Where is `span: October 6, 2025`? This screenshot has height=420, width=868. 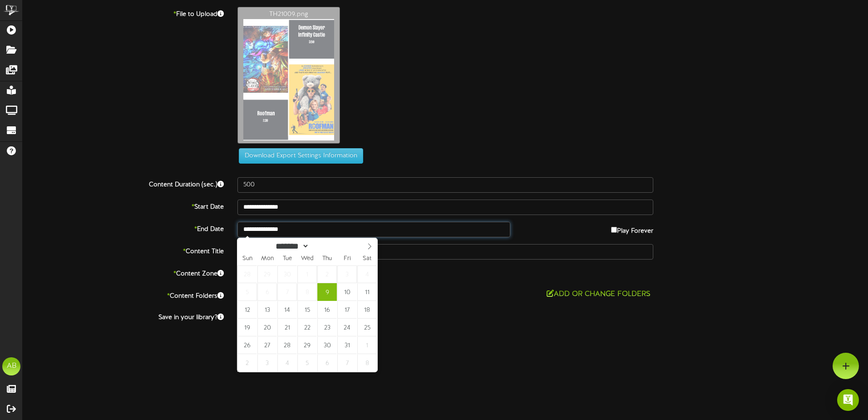 span: October 6, 2025 is located at coordinates (267, 291).